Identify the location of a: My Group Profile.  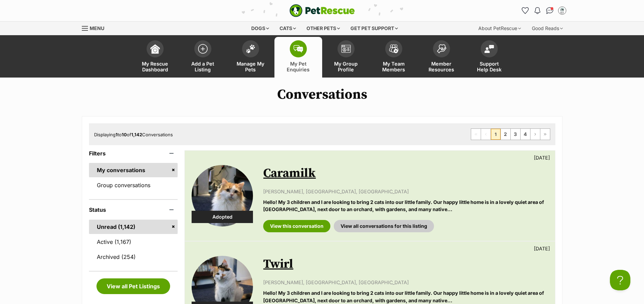
(346, 57).